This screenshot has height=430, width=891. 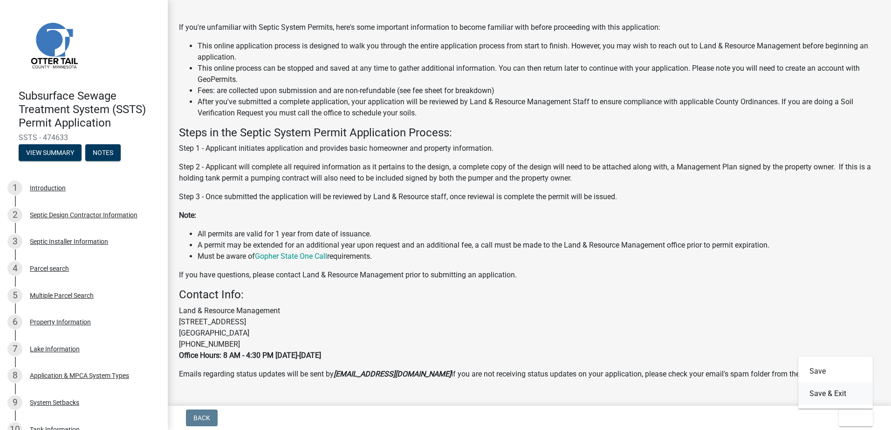 I want to click on button: Save & Exit, so click(x=835, y=394).